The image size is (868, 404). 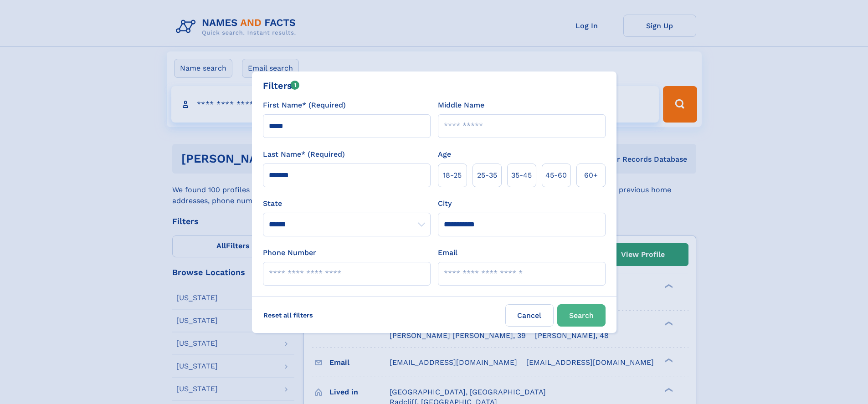 I want to click on label: State, so click(x=347, y=203).